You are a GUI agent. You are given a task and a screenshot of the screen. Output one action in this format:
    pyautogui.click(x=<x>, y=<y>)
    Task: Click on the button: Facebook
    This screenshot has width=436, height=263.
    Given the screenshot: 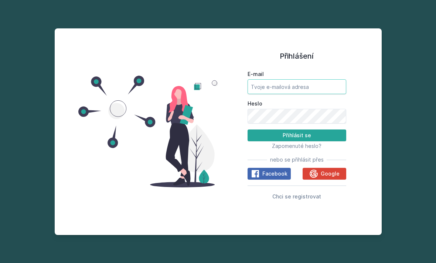 What is the action you would take?
    pyautogui.click(x=269, y=174)
    